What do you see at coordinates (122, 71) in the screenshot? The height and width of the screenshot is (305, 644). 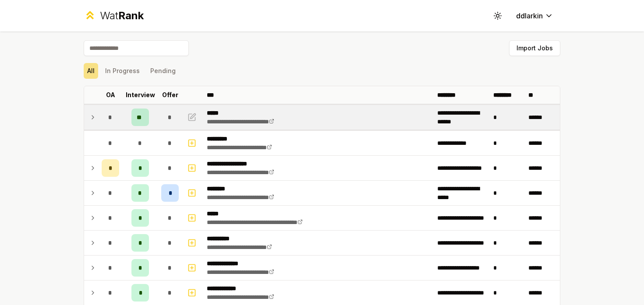 I see `button: In Progress` at bounding box center [122, 71].